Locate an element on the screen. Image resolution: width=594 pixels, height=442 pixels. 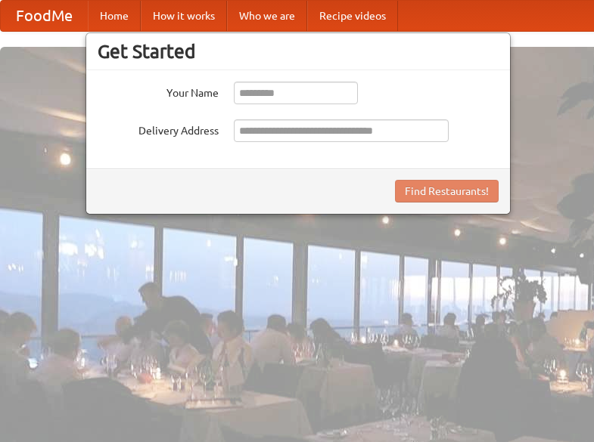
label: Your Name is located at coordinates (158, 91).